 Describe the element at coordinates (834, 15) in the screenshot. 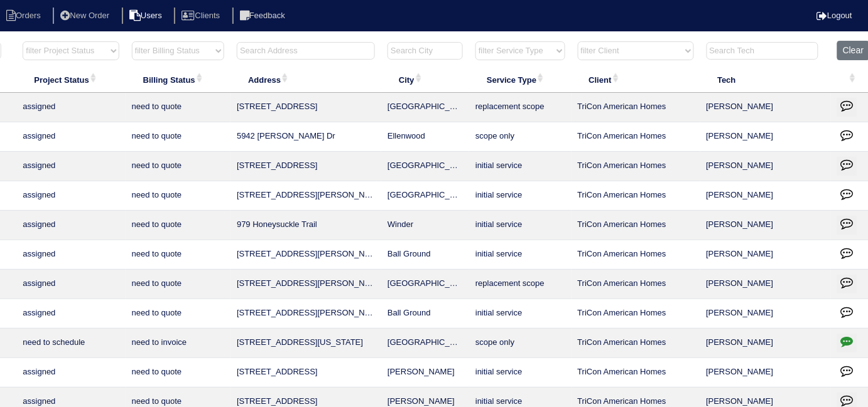

I see `a: Logout` at that location.